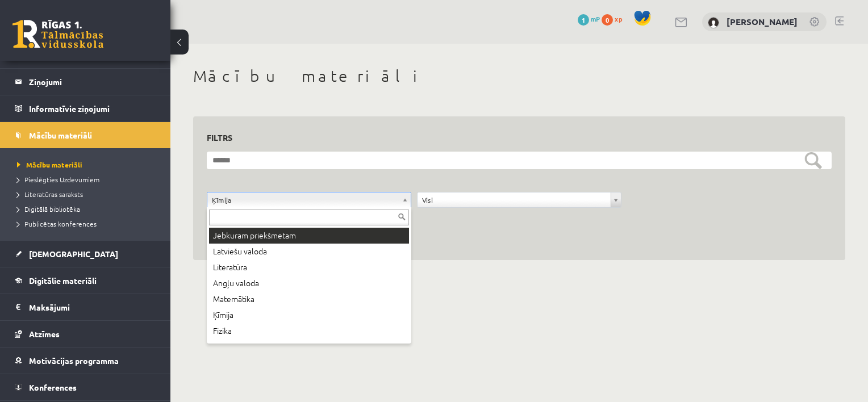 This screenshot has height=402, width=868. Describe the element at coordinates (308, 315) in the screenshot. I see `div: Ķīmija` at that location.